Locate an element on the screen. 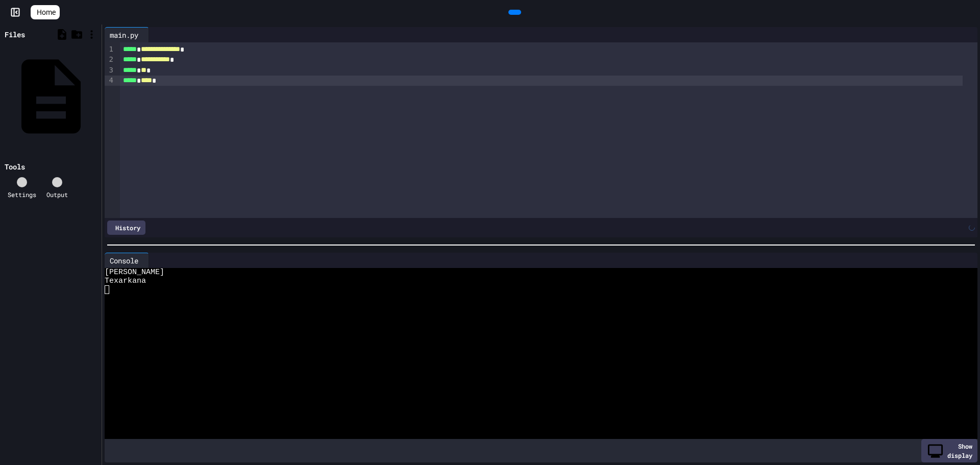  span: Texarkana is located at coordinates (125, 281).